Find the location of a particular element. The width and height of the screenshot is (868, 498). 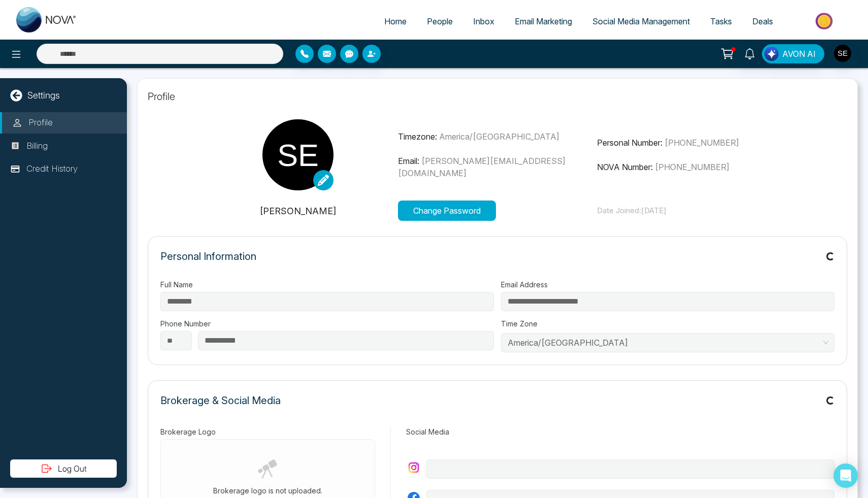

img: Lead Flow is located at coordinates (772, 54).